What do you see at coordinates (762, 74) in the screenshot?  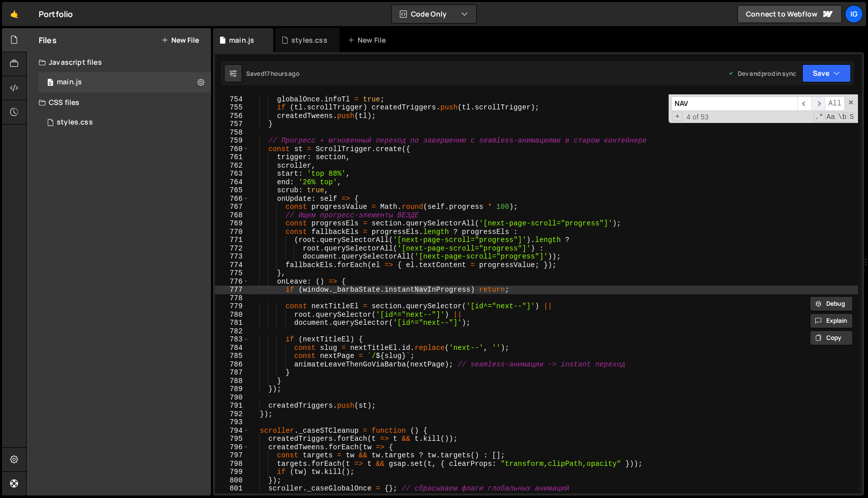 I see `div: Dev and prod in sync` at bounding box center [762, 74].